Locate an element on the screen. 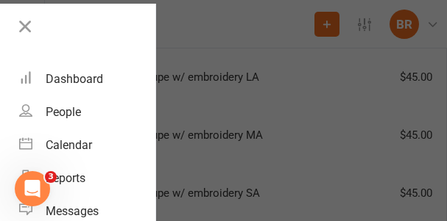  div: Dashboard is located at coordinates (74, 79).